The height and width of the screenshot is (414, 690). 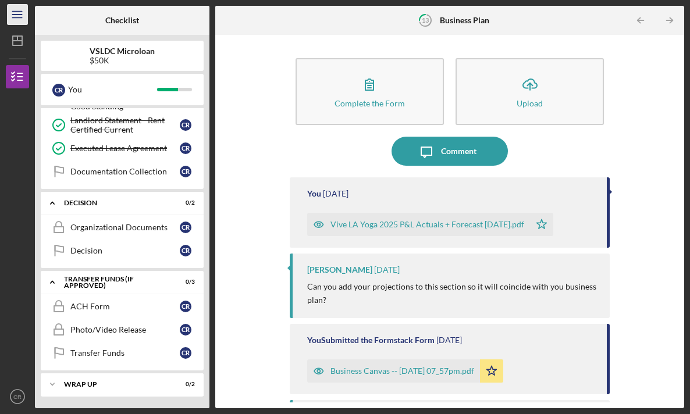 I want to click on div: Complete the Form, so click(x=370, y=103).